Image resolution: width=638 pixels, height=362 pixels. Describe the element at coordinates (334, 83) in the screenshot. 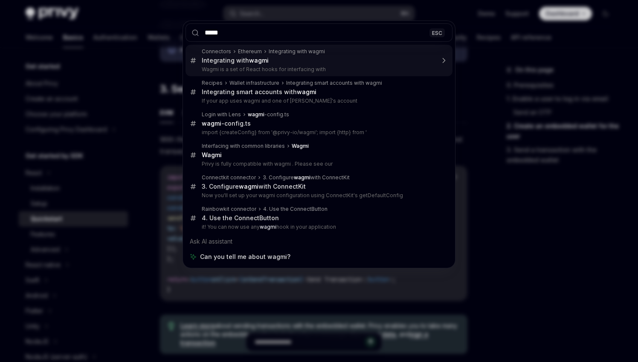

I see `div: Integrating smart accounts with wagmi` at that location.